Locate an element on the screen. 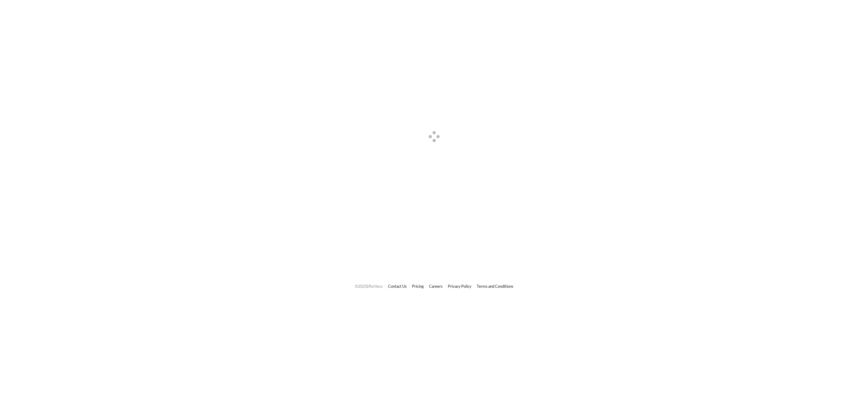  a: Contact Us is located at coordinates (398, 286).